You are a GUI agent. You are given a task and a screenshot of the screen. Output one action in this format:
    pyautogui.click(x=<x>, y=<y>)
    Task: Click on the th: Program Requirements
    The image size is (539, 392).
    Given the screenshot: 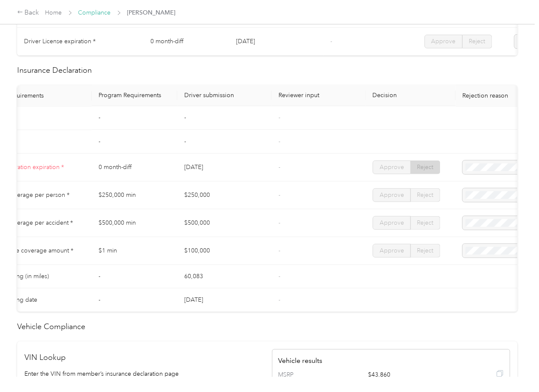 What is the action you would take?
    pyautogui.click(x=134, y=96)
    